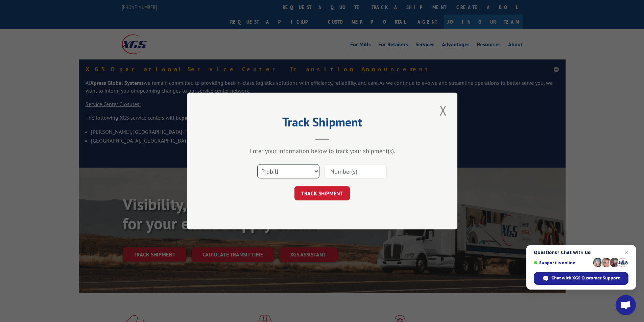 This screenshot has height=322, width=644. I want to click on span: Support is online, so click(562, 263).